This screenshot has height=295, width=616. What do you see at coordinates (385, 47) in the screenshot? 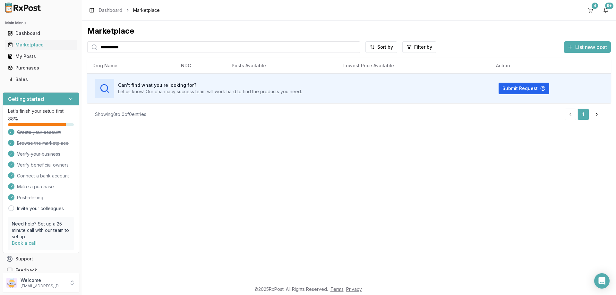
I see `span: Sort by` at bounding box center [385, 47].